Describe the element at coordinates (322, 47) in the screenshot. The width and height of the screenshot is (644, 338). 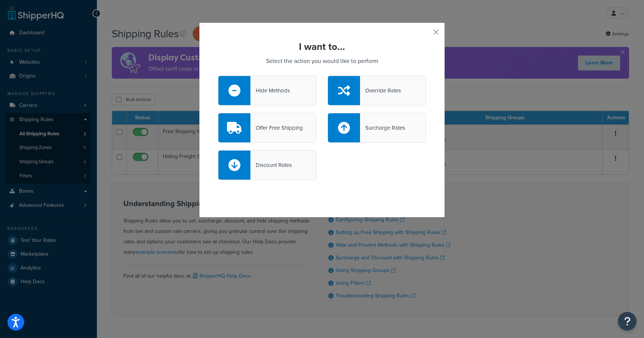
I see `strong: I want to...` at that location.